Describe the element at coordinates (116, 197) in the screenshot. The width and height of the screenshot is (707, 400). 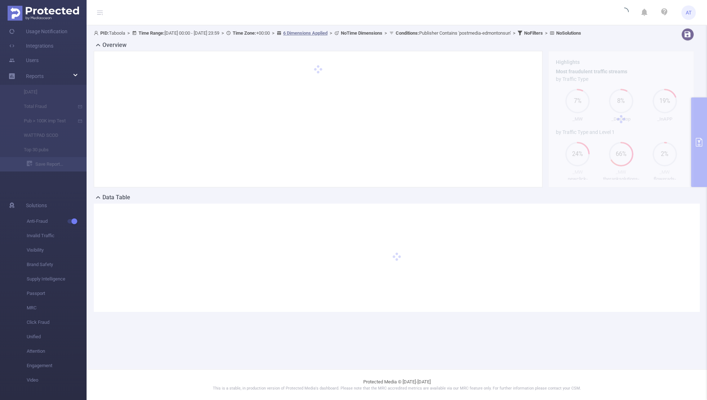
I see `h2: Data Table` at that location.